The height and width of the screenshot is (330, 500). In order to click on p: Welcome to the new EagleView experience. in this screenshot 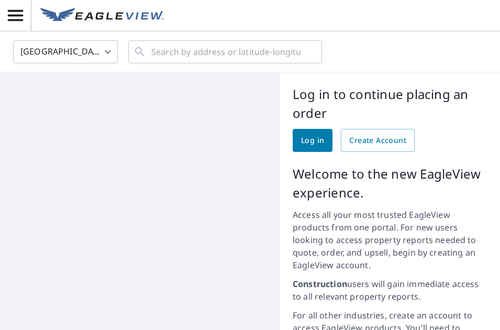, I will do `click(390, 183)`.